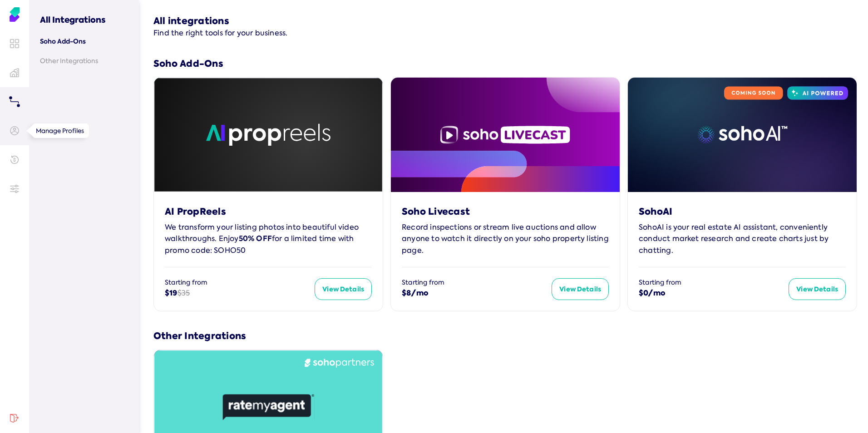 The height and width of the screenshot is (433, 868). I want to click on span: $35, so click(184, 293).